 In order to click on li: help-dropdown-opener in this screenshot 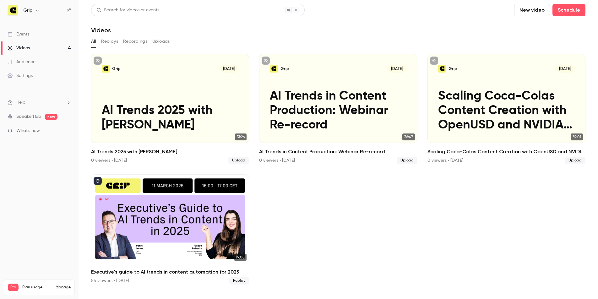, I will do `click(39, 102)`.